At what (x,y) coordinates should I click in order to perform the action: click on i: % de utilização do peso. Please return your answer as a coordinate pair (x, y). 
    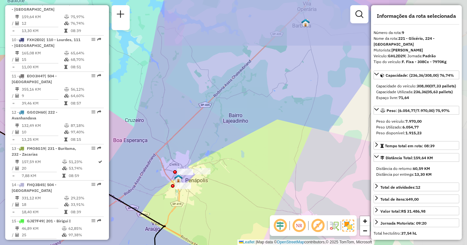
    Looking at the image, I should click on (66, 89).